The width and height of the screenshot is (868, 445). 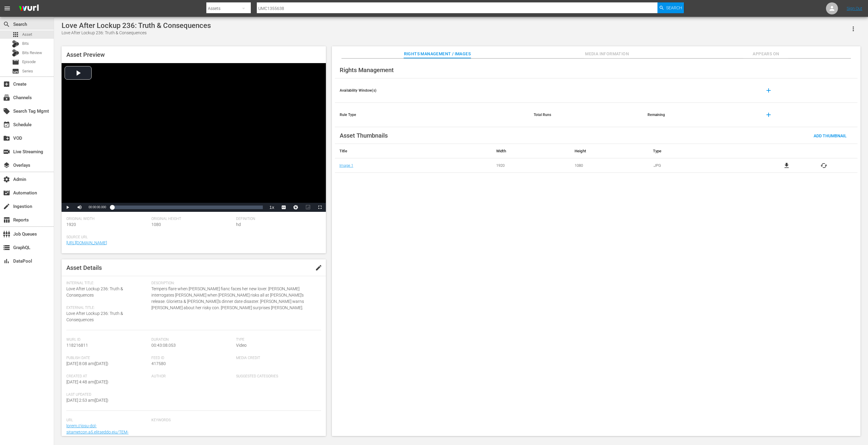 What do you see at coordinates (367, 70) in the screenshot?
I see `span: Rights Management` at bounding box center [367, 70].